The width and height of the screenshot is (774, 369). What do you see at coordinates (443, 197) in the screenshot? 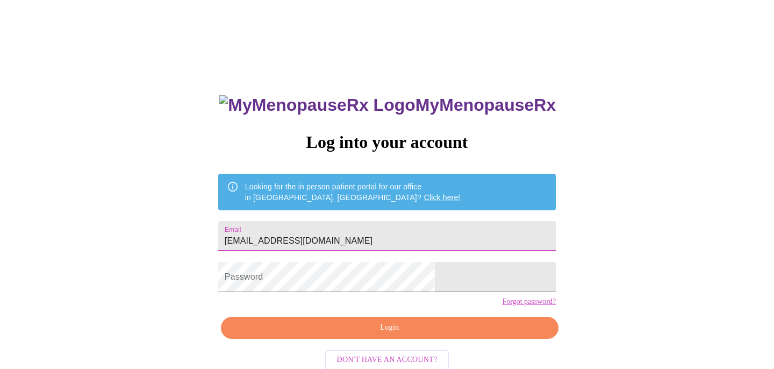
I see `a: Click here!` at bounding box center [443, 197].